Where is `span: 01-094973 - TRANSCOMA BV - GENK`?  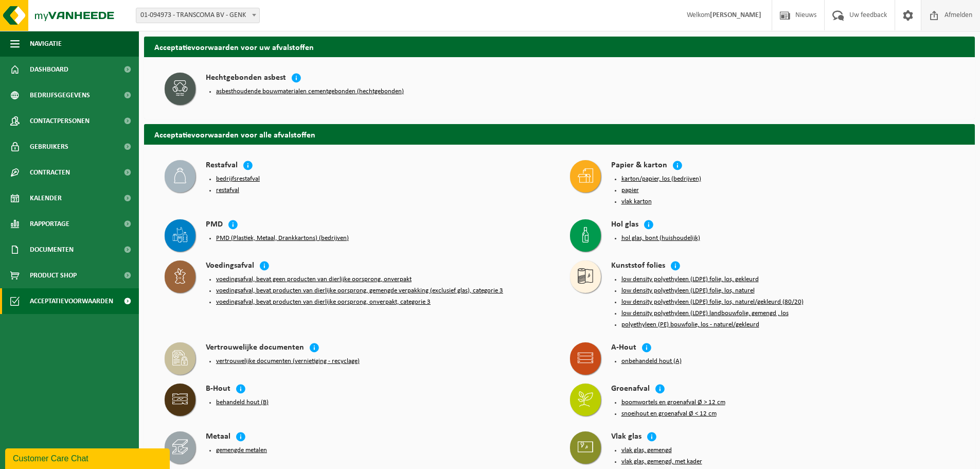 span: 01-094973 - TRANSCOMA BV - GENK is located at coordinates (198, 16).